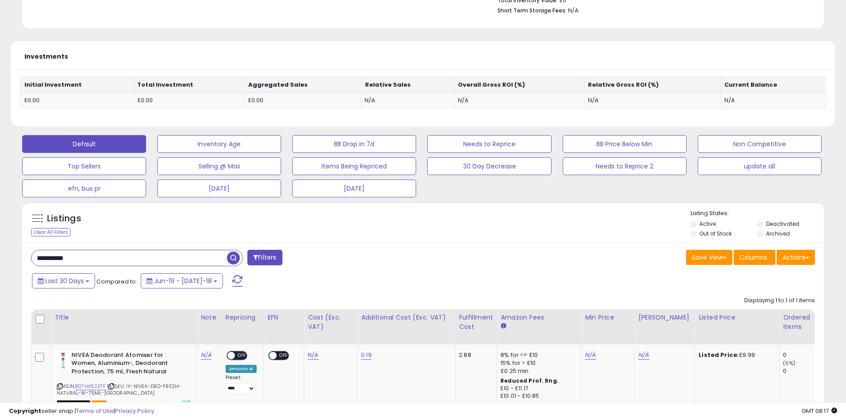  Describe the element at coordinates (753, 257) in the screenshot. I see `span: Columns` at that location.